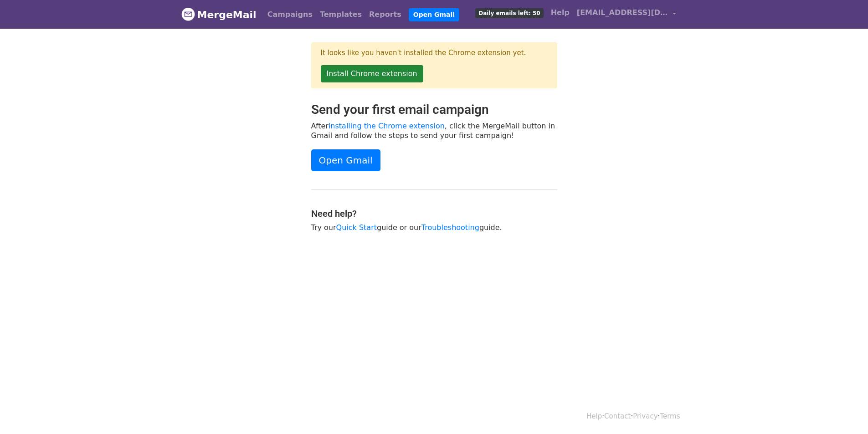 This screenshot has width=868, height=434. I want to click on a: Privacy, so click(645, 416).